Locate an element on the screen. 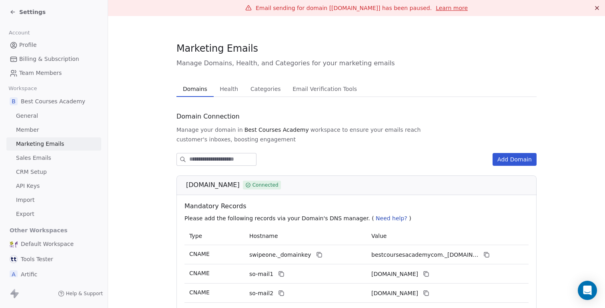 The image size is (605, 308). span: Profile is located at coordinates (28, 45).